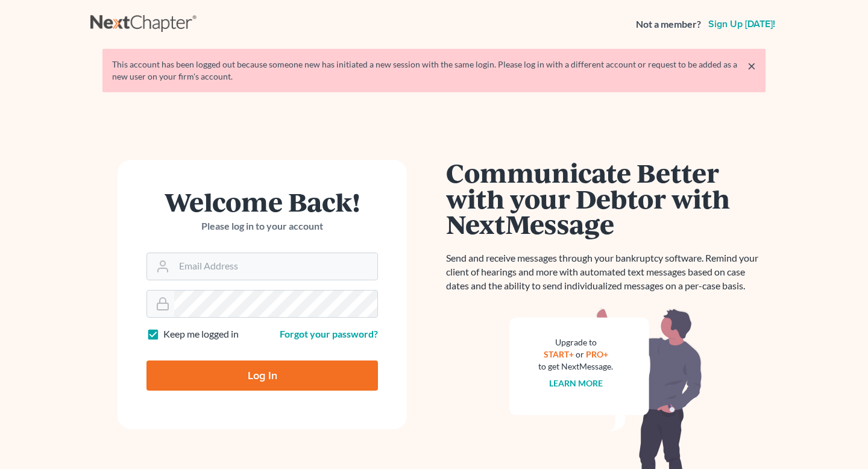  I want to click on div: to get NextMessage., so click(576, 367).